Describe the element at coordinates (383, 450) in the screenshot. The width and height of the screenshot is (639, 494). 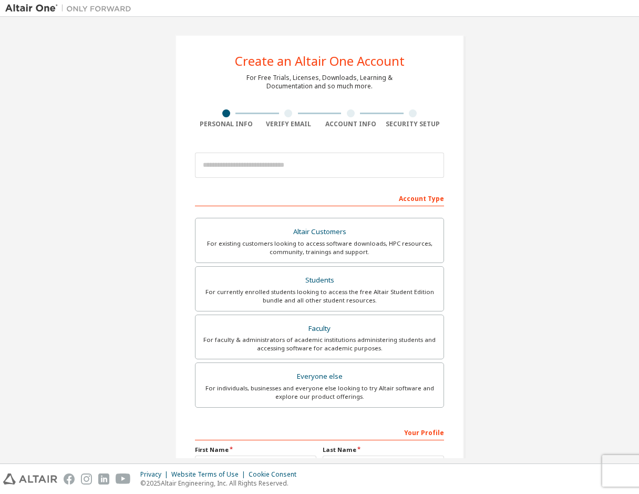
I see `label: Last Name` at that location.